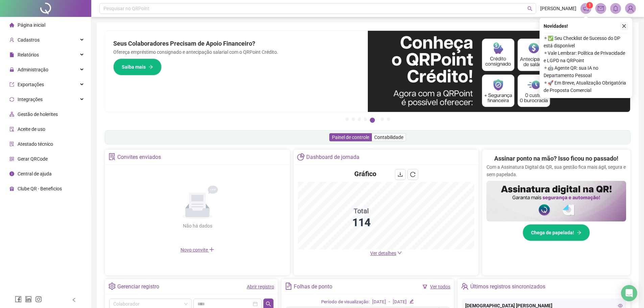 Image resolution: width=644 pixels, height=308 pixels. What do you see at coordinates (12, 25) in the screenshot?
I see `span: home` at bounding box center [12, 25].